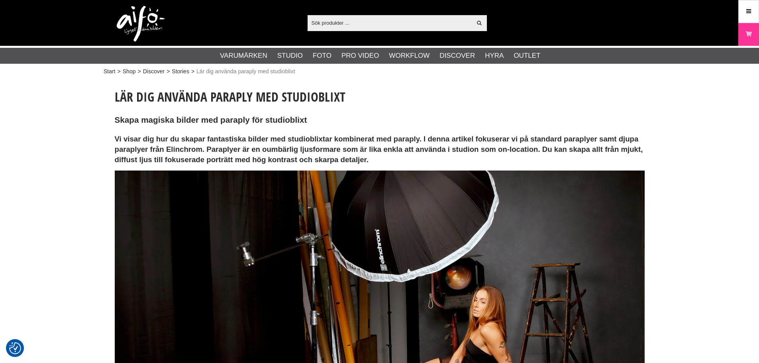 The height and width of the screenshot is (363, 759). I want to click on a: Workflow, so click(409, 56).